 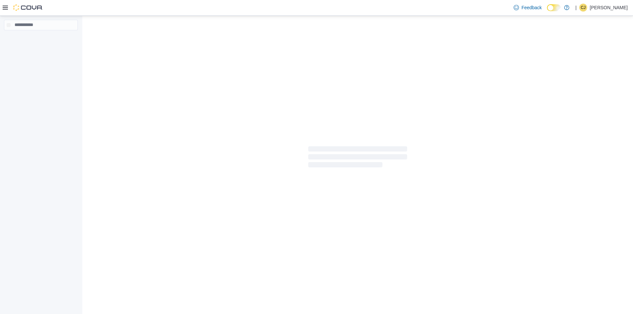 I want to click on nav: Complex example, so click(x=41, y=40).